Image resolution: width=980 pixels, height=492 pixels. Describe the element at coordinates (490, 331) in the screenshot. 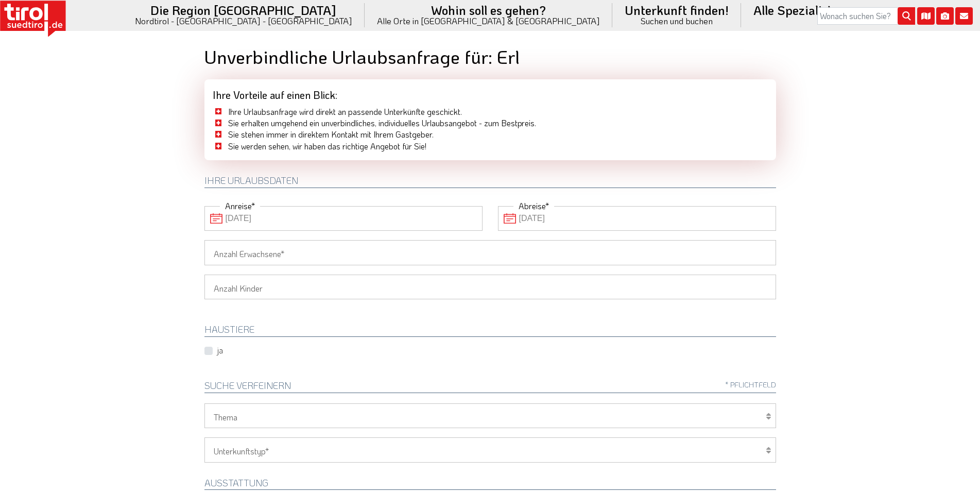

I see `h2: HAUSTIERE` at that location.